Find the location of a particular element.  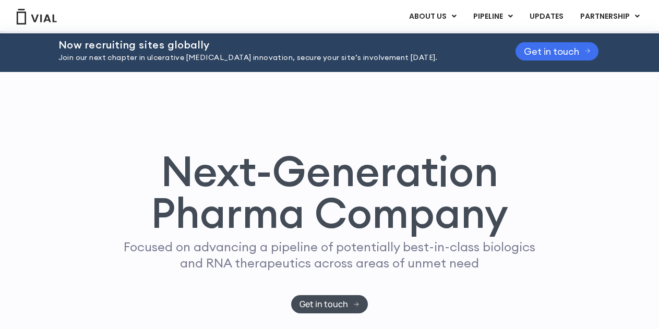

a: ABOUT USMenu Toggle is located at coordinates (432, 17).